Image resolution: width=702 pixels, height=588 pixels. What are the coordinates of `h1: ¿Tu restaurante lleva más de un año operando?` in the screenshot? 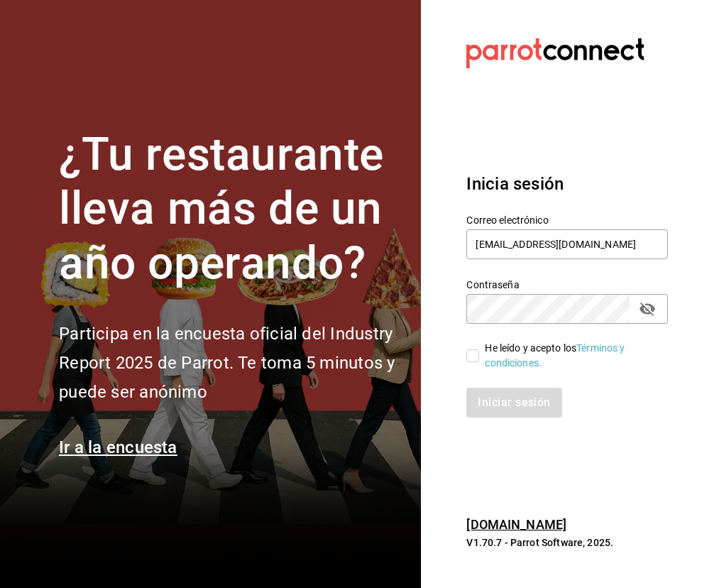 It's located at (231, 209).